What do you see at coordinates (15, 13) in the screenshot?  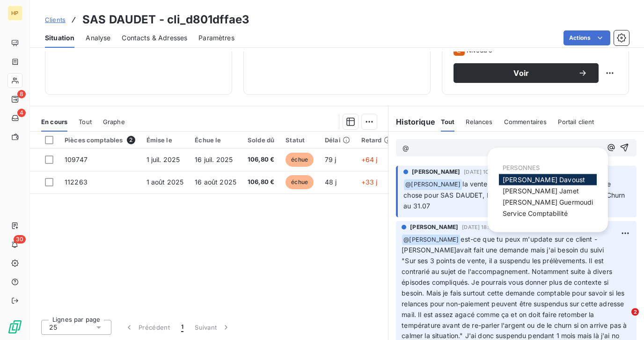 I see `div: HP` at bounding box center [15, 13].